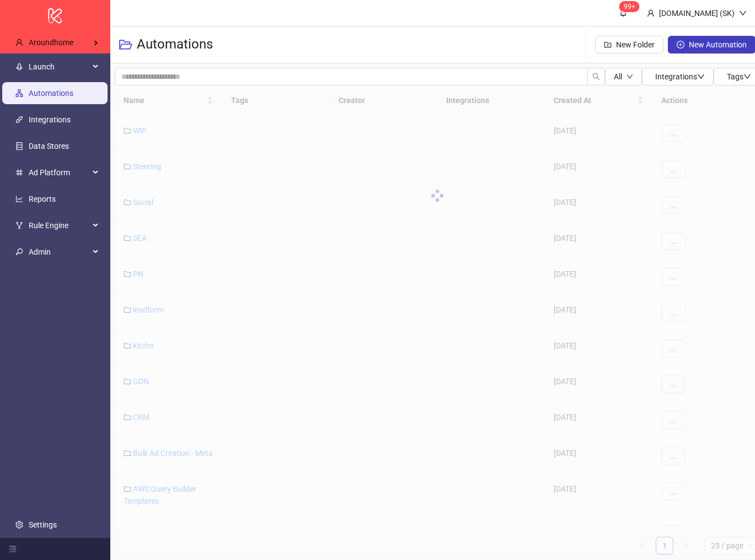 This screenshot has width=755, height=560. Describe the element at coordinates (596, 76) in the screenshot. I see `span: search` at that location.